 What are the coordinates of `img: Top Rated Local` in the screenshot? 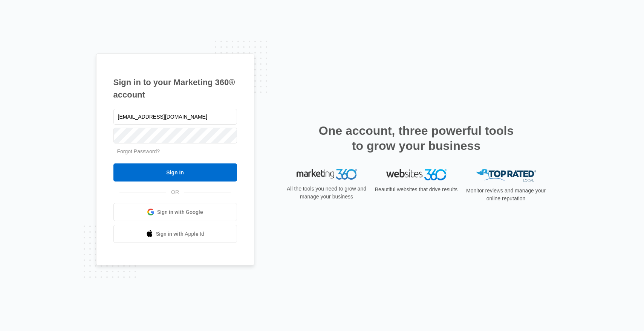 It's located at (506, 175).